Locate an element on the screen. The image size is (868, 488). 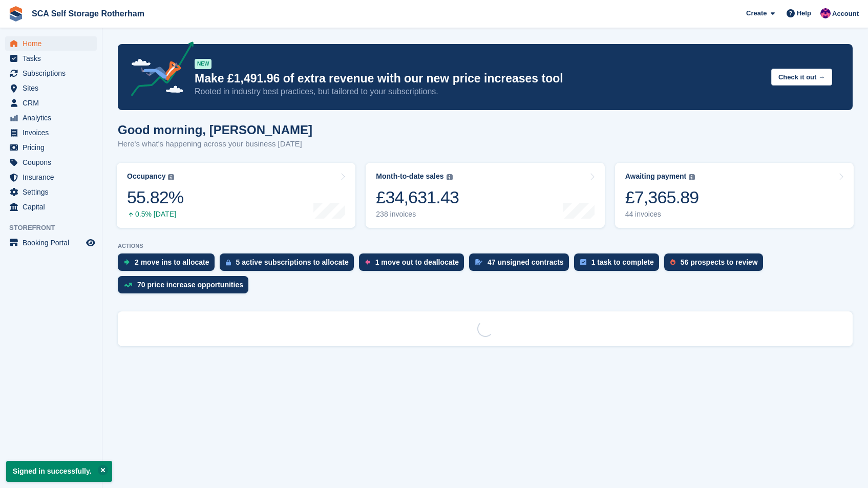
img: price_increase_opportunities-93ffe204e8149a01c8c9dc8f82e8f89637d9d84a8eef4429ea346261dce0b2c0.svg is located at coordinates (128, 284).